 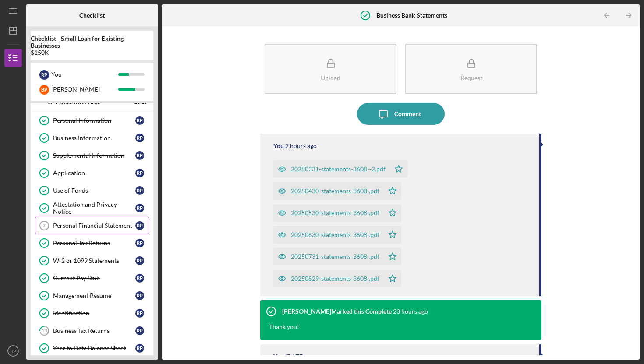 What do you see at coordinates (92, 313) in the screenshot?
I see `a: IdentificationRP` at bounding box center [92, 313].